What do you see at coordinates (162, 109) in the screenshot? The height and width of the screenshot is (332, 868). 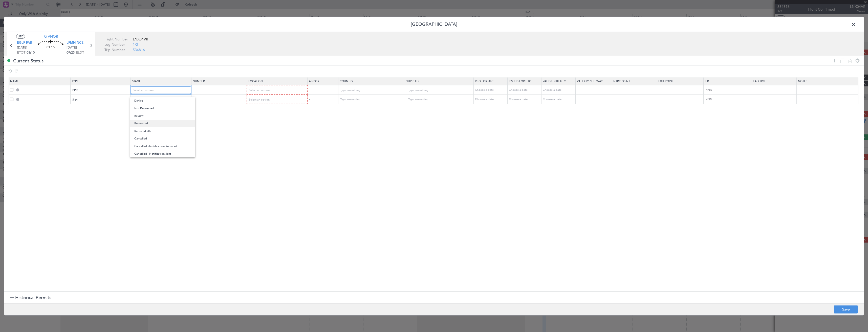 I see `span: Not Requested` at bounding box center [162, 109].